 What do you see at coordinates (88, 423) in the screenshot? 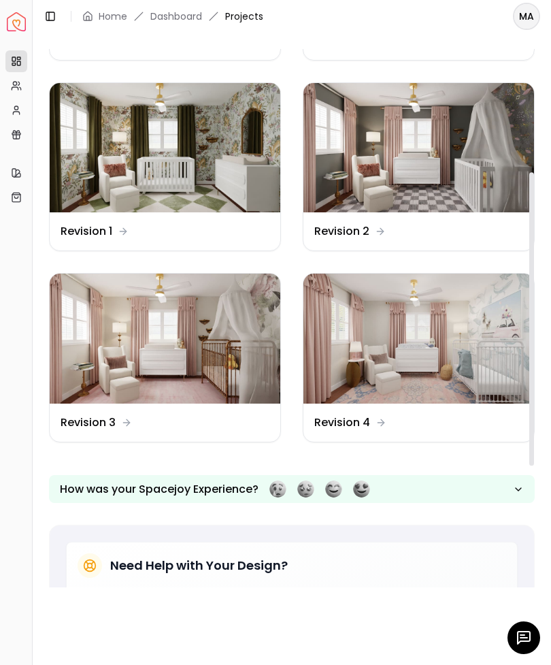
I see `dd: Revision 3` at bounding box center [88, 423].